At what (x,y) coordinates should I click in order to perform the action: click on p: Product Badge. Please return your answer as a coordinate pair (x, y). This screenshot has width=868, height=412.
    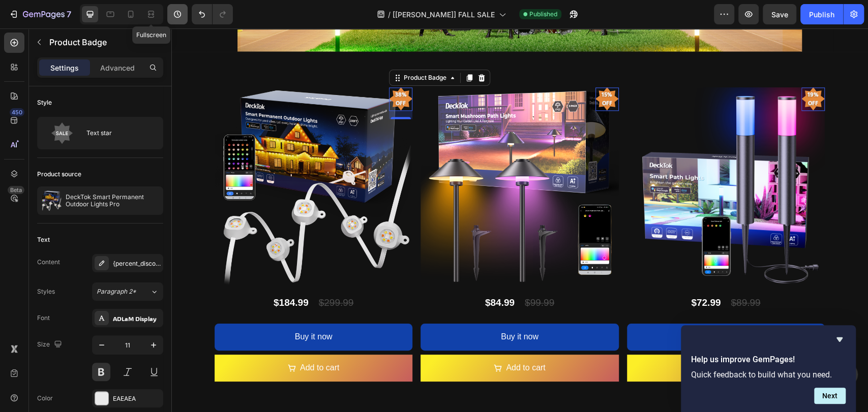
    Looking at the image, I should click on (104, 42).